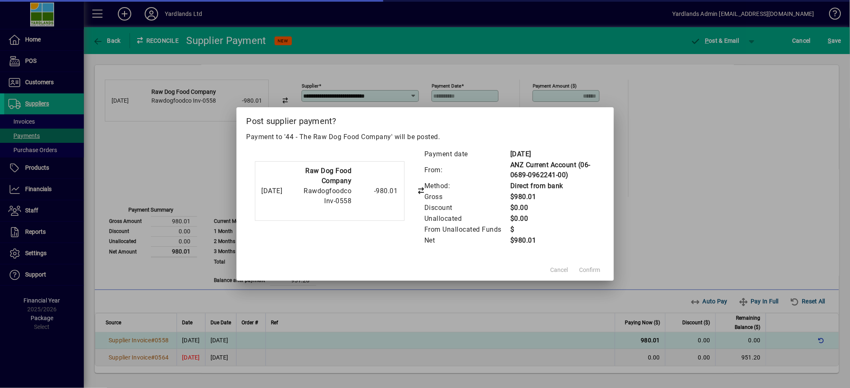 This screenshot has height=388, width=850. Describe the element at coordinates (467, 208) in the screenshot. I see `td: Discount` at that location.